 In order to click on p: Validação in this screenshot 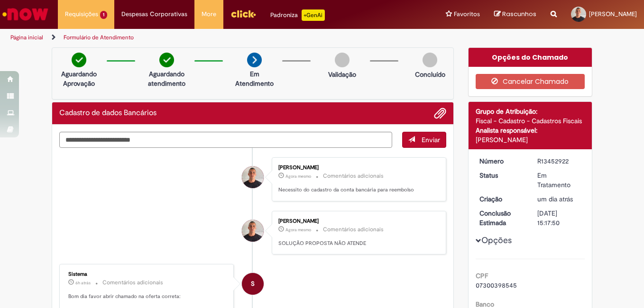, I will do `click(342, 75)`.